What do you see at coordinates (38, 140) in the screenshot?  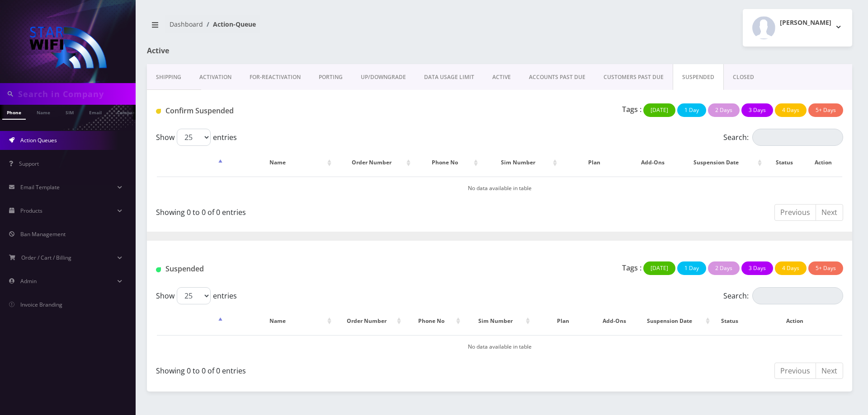 I see `span: Action Queues` at bounding box center [38, 140].